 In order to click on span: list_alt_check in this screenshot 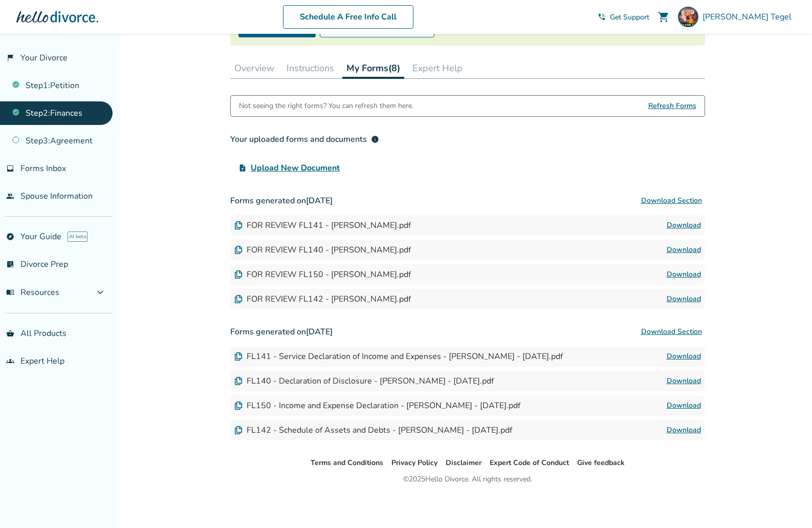, I will do `click(10, 264)`.